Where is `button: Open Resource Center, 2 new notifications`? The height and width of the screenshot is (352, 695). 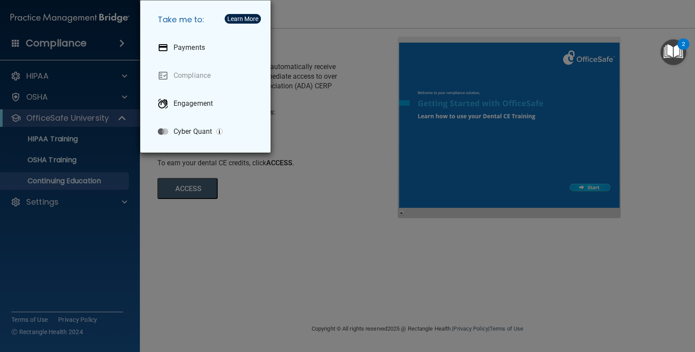 button: Open Resource Center, 2 new notifications is located at coordinates (674, 52).